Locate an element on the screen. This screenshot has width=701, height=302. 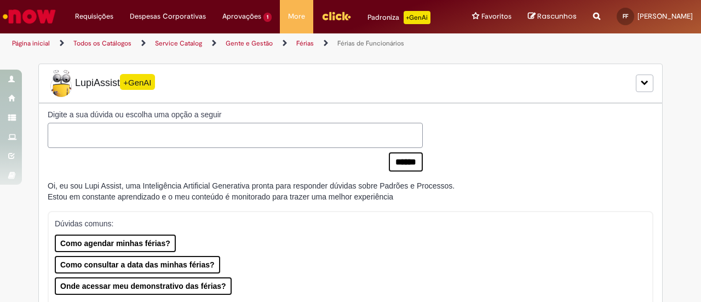
div: LupiLupiAssist+GenAI is located at coordinates (350, 83).